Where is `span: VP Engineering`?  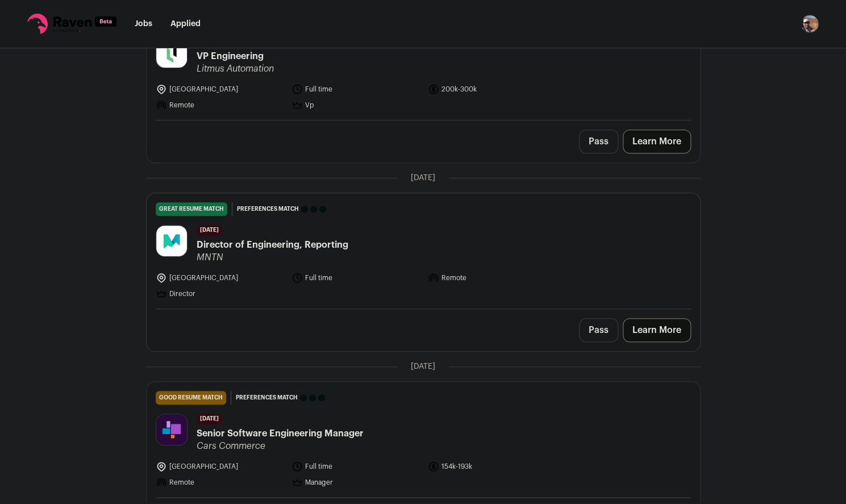 span: VP Engineering is located at coordinates (235, 57).